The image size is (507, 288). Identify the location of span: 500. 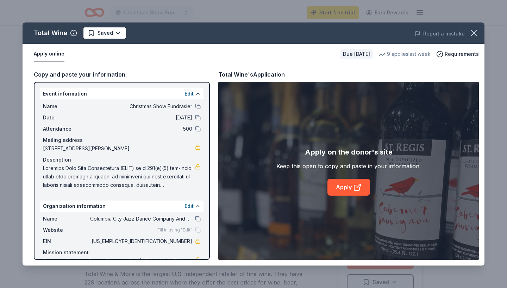
(141, 129).